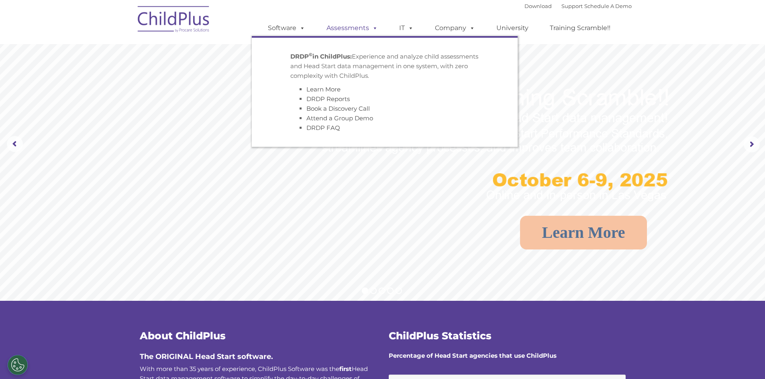 The height and width of the screenshot is (379, 765). What do you see at coordinates (338, 108) in the screenshot?
I see `a: Book a Discovery Call` at bounding box center [338, 108].